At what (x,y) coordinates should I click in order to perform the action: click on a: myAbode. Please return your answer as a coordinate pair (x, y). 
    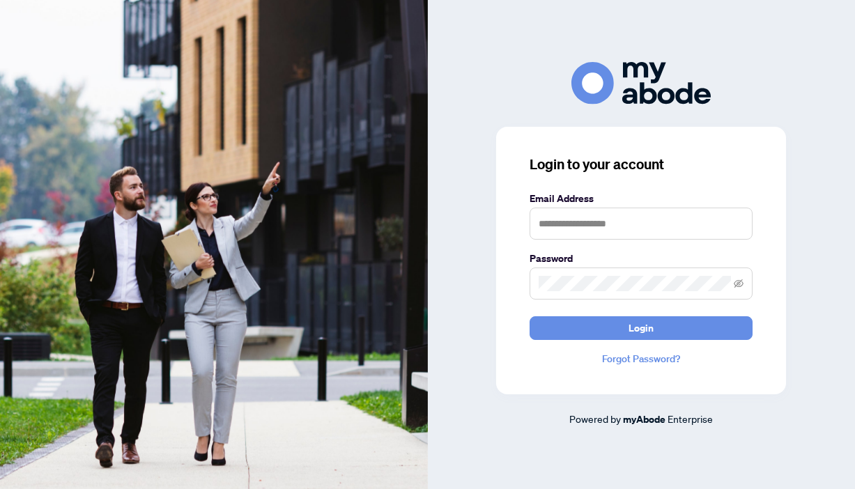
    Looking at the image, I should click on (644, 420).